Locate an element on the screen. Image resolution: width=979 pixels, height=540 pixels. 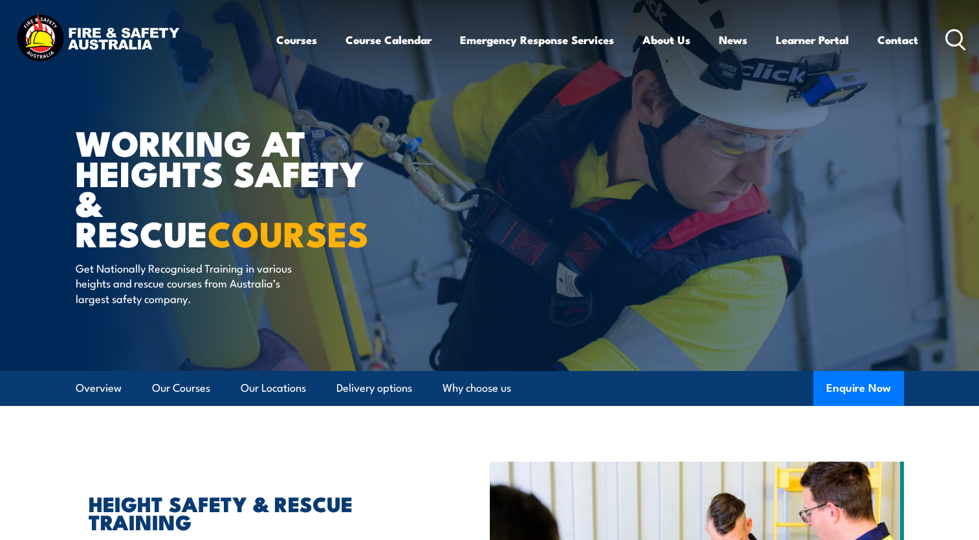
a: Course Calendar is located at coordinates (388, 39).